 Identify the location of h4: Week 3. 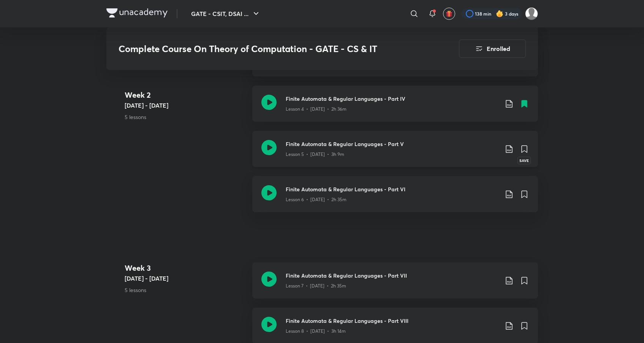
(186, 268).